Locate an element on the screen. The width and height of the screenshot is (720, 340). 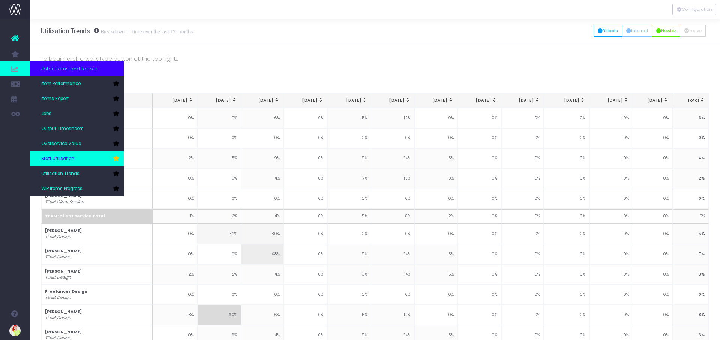
button: Configuration is located at coordinates (695, 9).